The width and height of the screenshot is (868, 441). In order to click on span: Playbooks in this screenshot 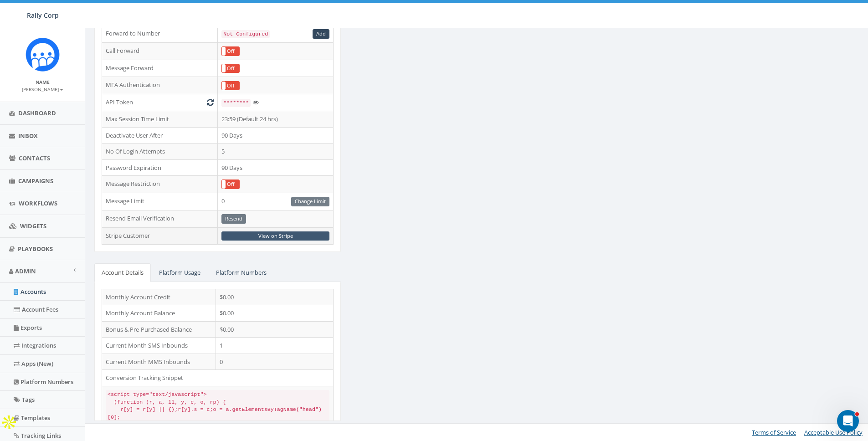, I will do `click(35, 249)`.